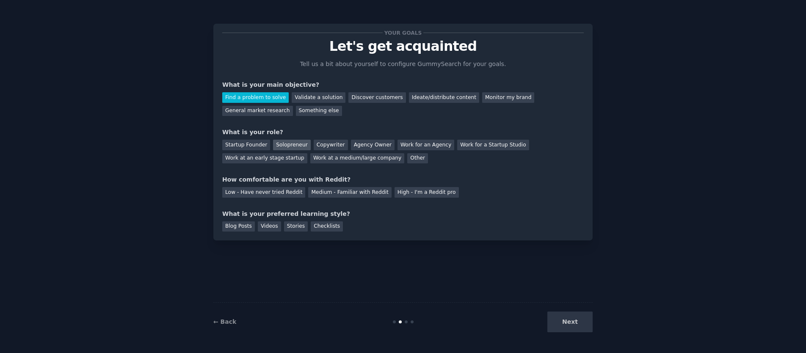 The width and height of the screenshot is (806, 353). What do you see at coordinates (292, 145) in the screenshot?
I see `div: Solopreneur` at bounding box center [292, 145].